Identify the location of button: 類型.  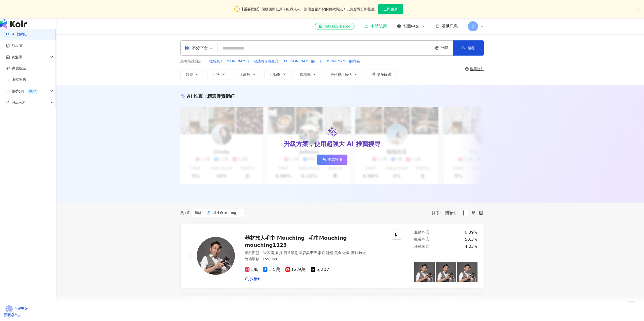
(192, 74).